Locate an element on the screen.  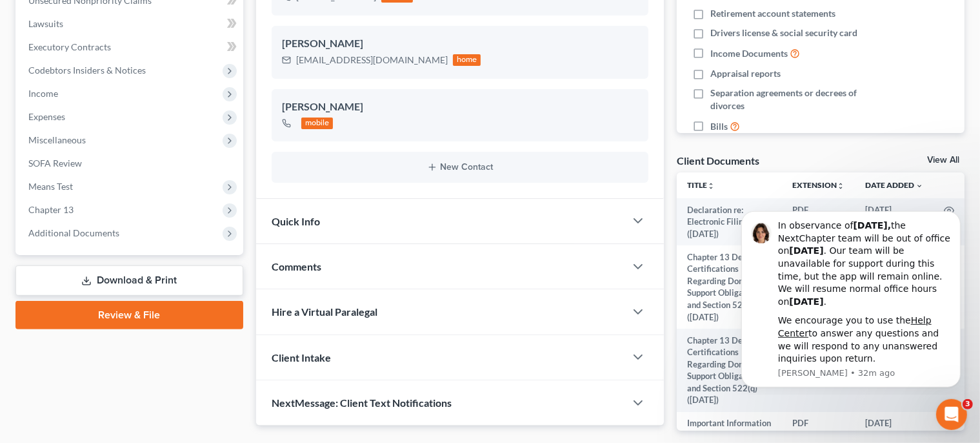
img: Profile image for Emma is located at coordinates (40, 33).